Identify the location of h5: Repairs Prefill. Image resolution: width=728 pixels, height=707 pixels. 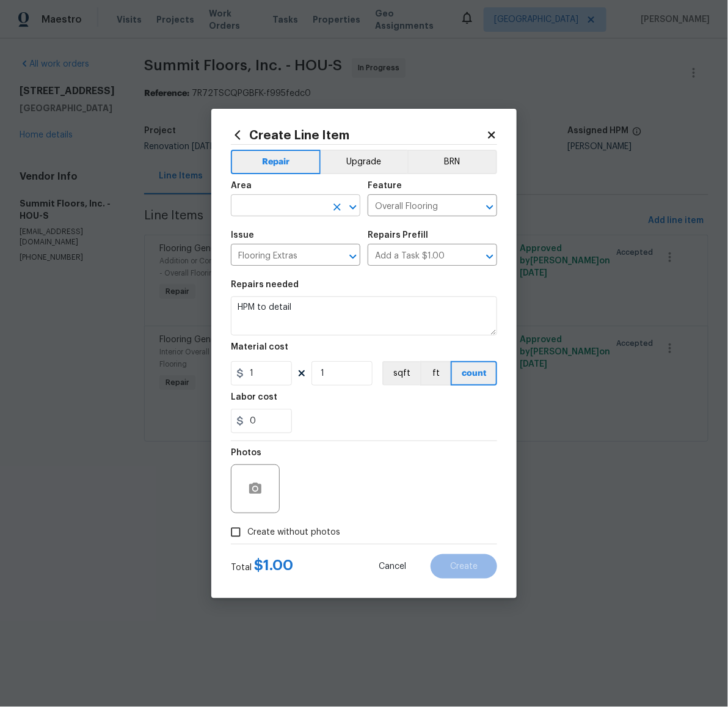
(398, 235).